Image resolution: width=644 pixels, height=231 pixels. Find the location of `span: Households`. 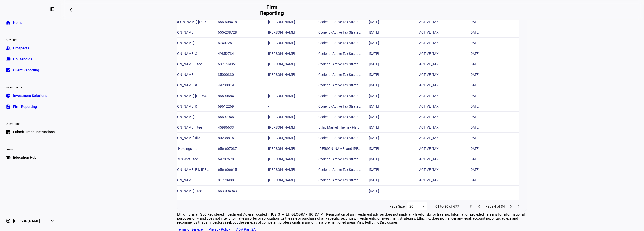

span: Households is located at coordinates (23, 59).